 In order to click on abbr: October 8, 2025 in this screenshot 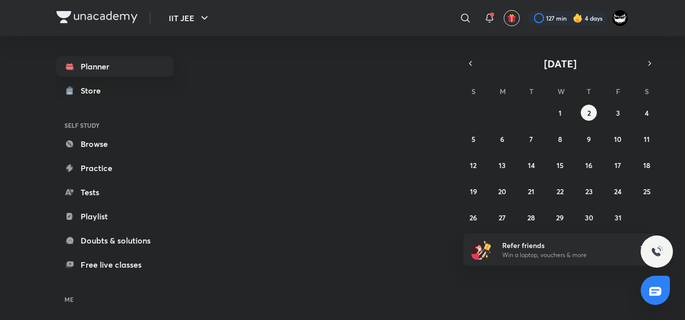, I will do `click(560, 139)`.